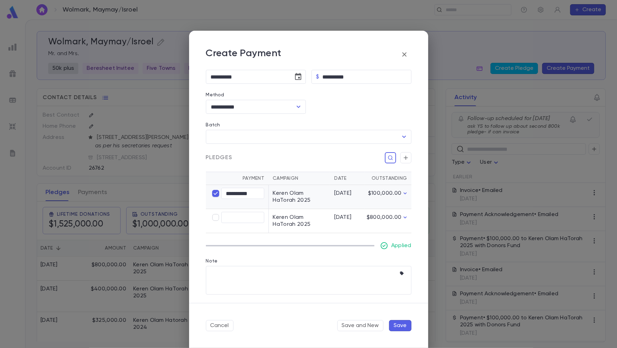 This screenshot has width=617, height=348. I want to click on label: Note, so click(212, 261).